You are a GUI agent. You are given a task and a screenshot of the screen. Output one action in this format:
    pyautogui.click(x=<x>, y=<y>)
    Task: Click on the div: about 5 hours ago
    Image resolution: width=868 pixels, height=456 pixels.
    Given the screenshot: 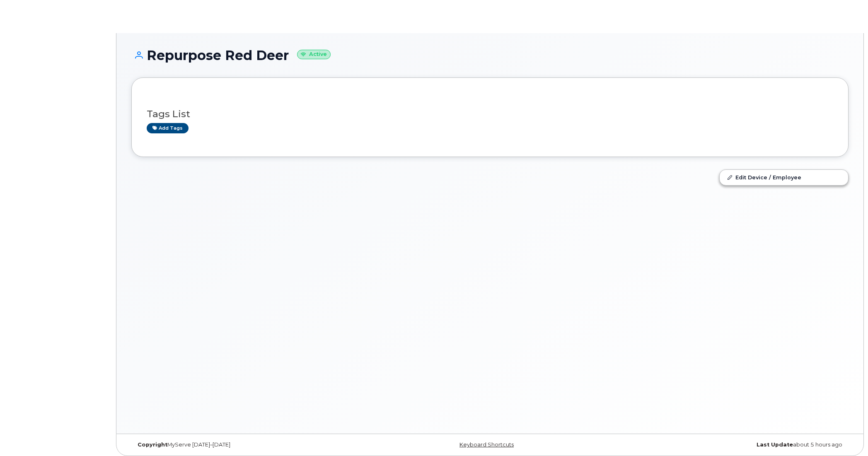 What is the action you would take?
    pyautogui.click(x=729, y=445)
    